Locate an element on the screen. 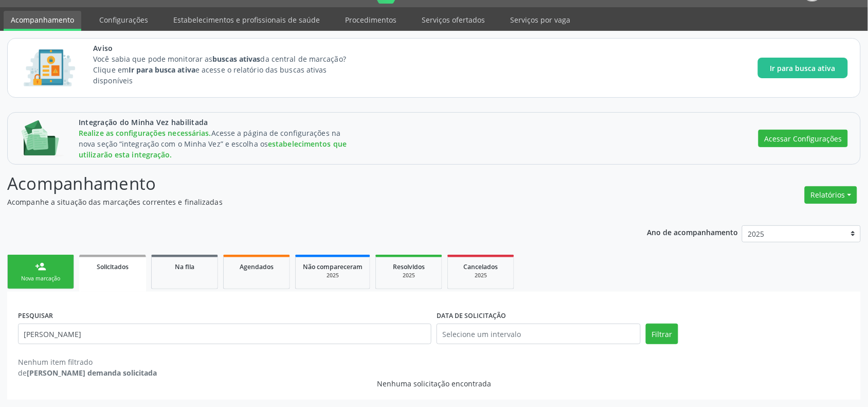  div: Nenhuma solicitação encontrada is located at coordinates (434, 383).